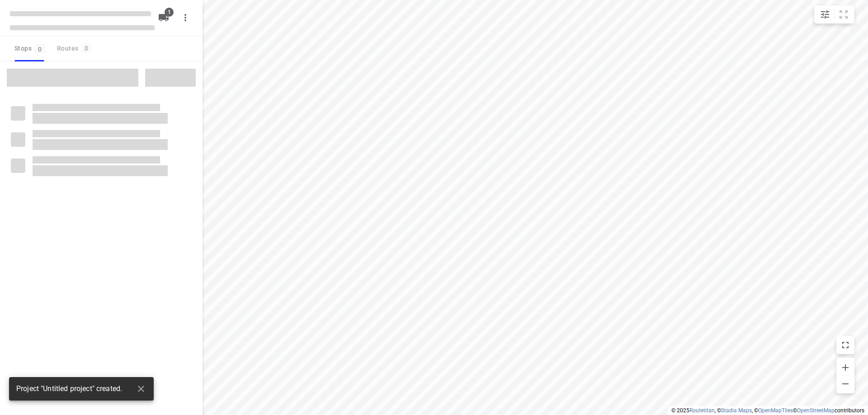  I want to click on li: © 2025 , © , © © contributors, so click(767, 411).